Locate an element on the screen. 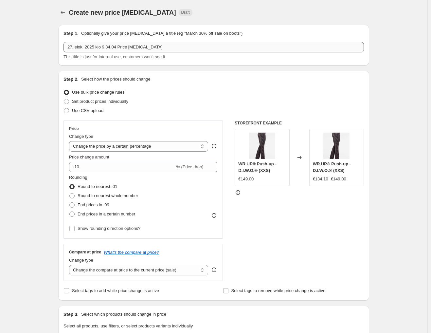  span: Use CSV upload is located at coordinates (88, 110).